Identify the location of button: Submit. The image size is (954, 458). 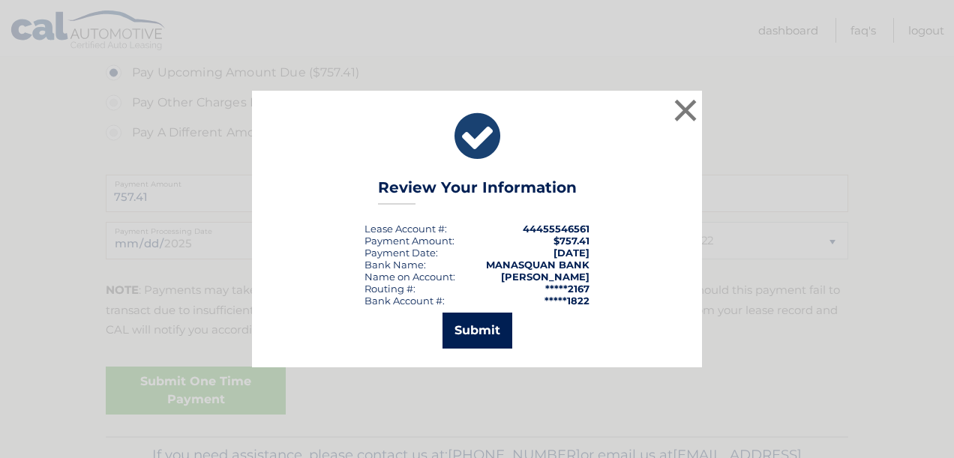
(477, 331).